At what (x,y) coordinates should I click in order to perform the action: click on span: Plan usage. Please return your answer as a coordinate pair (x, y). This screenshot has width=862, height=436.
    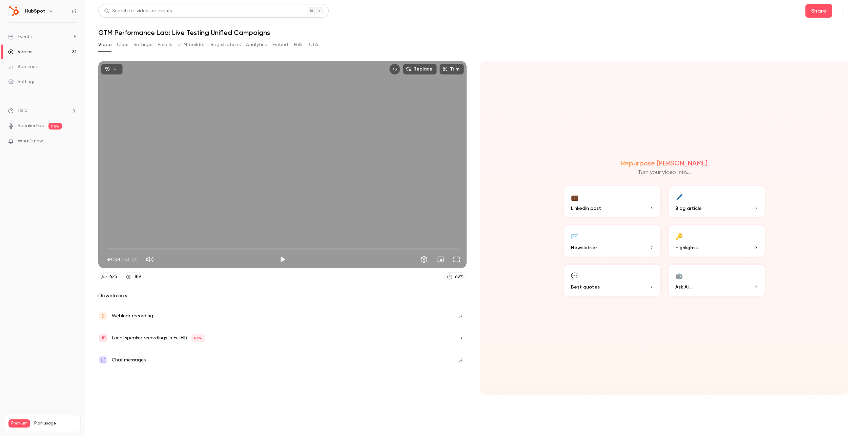
    Looking at the image, I should click on (55, 423).